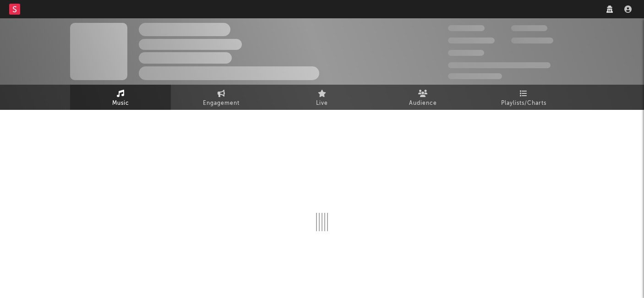 This screenshot has width=644, height=298. I want to click on span: 1,000,000, so click(533, 40).